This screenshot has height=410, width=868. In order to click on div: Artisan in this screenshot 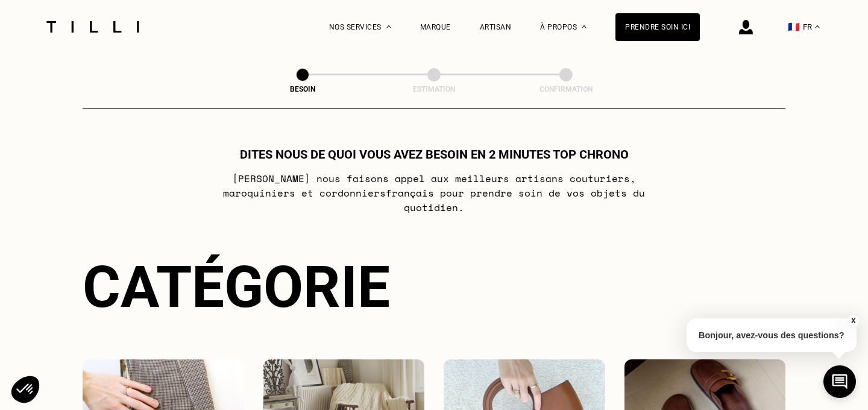, I will do `click(496, 27)`.